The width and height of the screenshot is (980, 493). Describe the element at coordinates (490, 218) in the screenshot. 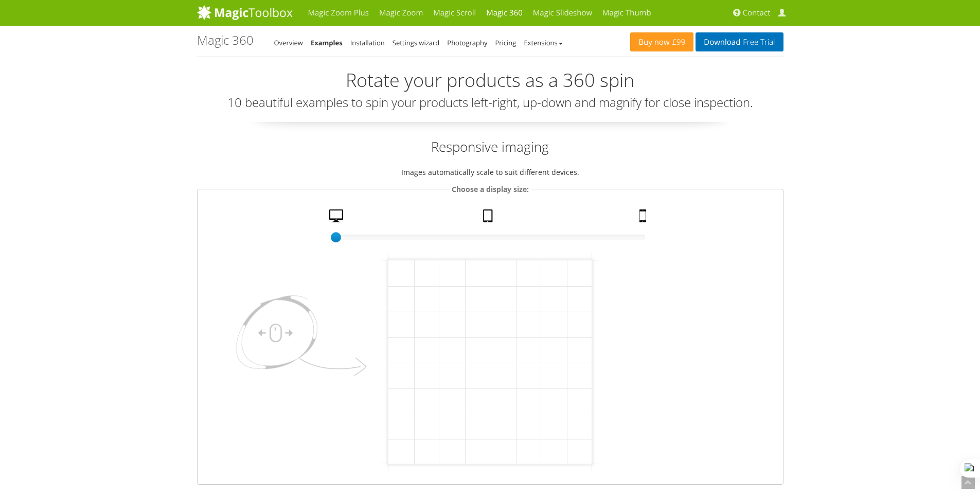

I see `a: Tablet` at that location.